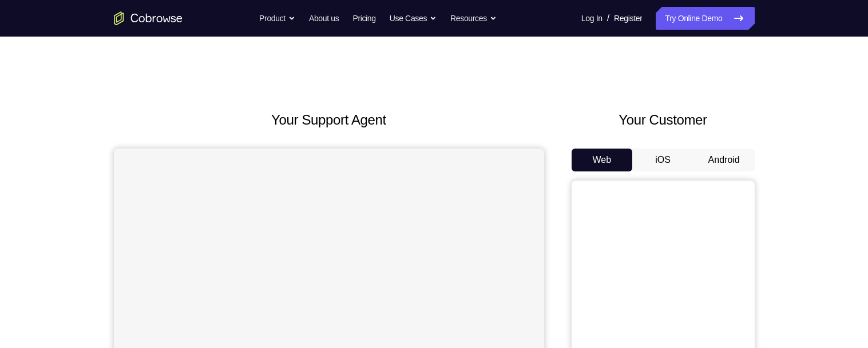 The width and height of the screenshot is (868, 348). Describe the element at coordinates (705, 18) in the screenshot. I see `a: Try Online Demo` at that location.